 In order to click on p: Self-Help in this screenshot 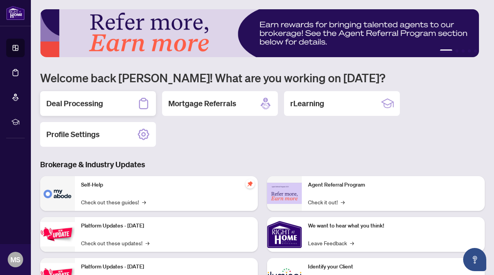, I will do `click(166, 185)`.